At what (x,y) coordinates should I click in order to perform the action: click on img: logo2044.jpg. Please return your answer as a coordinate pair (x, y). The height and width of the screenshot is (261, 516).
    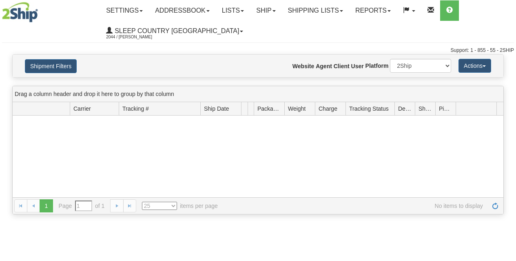
    Looking at the image, I should click on (20, 12).